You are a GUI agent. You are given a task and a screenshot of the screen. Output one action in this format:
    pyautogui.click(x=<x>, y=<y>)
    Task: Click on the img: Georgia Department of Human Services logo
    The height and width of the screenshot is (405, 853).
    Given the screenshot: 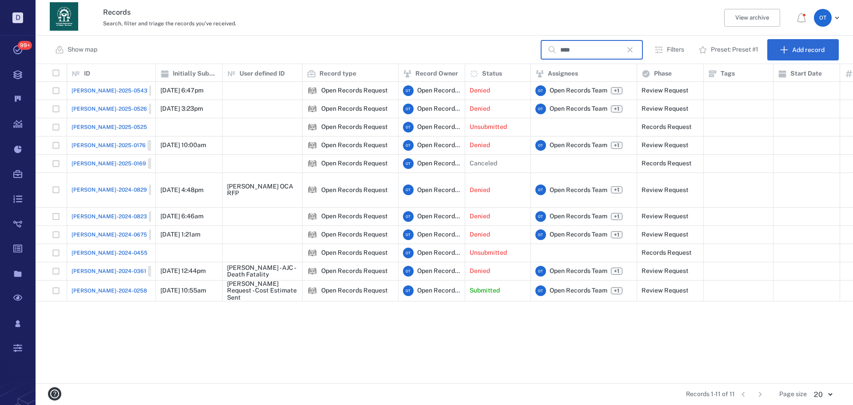 What is the action you would take?
    pyautogui.click(x=64, y=16)
    